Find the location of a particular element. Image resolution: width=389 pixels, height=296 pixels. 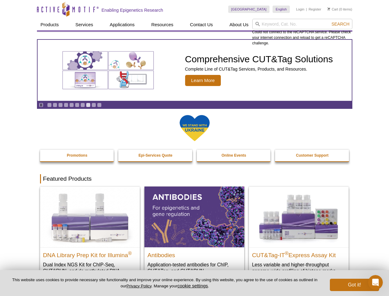

a: Toggle autoplay is located at coordinates (41, 105).